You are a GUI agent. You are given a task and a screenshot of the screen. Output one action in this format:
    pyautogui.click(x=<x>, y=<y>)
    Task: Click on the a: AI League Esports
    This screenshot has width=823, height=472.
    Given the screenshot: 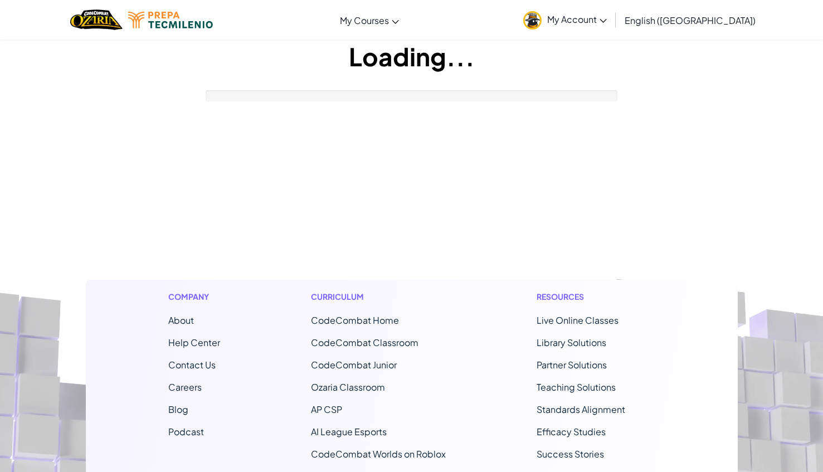 What is the action you would take?
    pyautogui.click(x=349, y=431)
    